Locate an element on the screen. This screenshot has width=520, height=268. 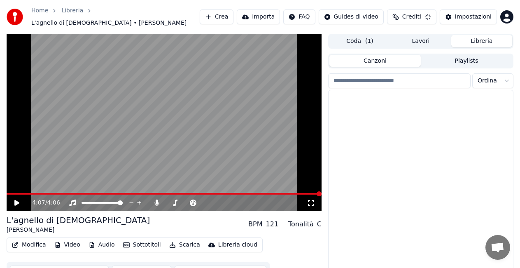
button: Libreria is located at coordinates (482, 41).